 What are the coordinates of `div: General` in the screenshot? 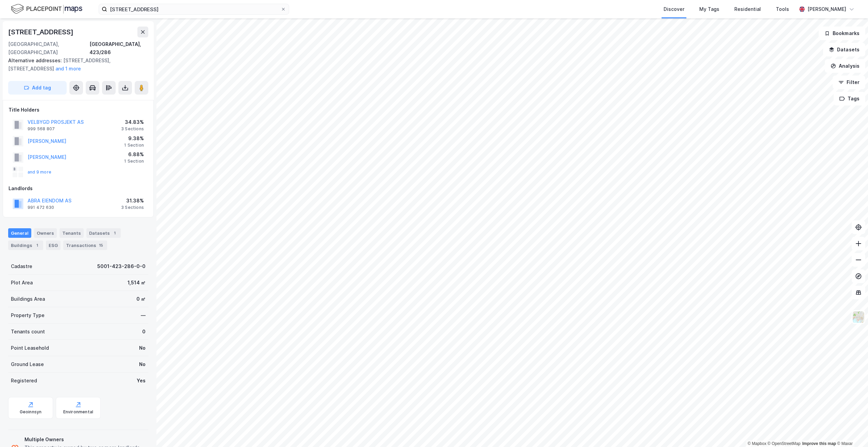 It's located at (20, 233).